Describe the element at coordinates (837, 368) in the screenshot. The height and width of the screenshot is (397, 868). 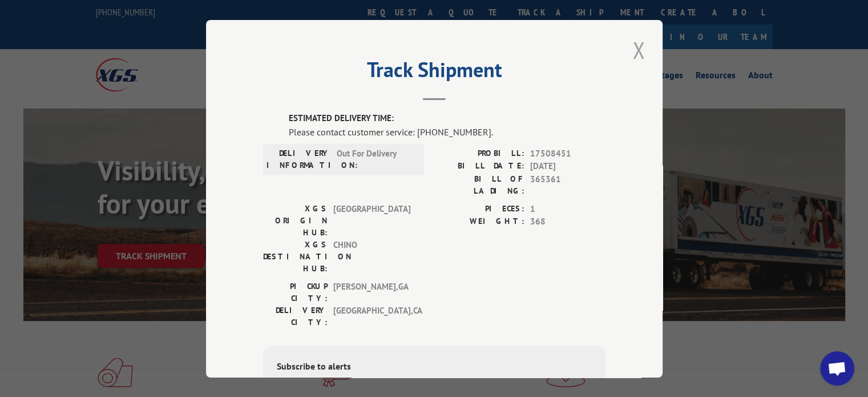
I see `a: Open chat` at that location.